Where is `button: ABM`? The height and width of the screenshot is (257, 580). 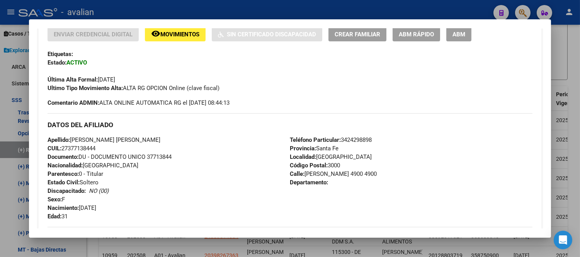 button: ABM is located at coordinates (459, 34).